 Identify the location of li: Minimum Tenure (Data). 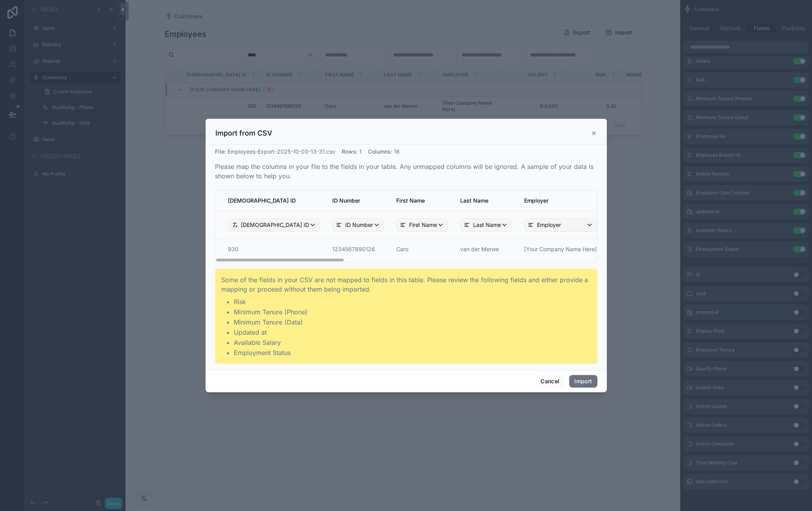
(412, 322).